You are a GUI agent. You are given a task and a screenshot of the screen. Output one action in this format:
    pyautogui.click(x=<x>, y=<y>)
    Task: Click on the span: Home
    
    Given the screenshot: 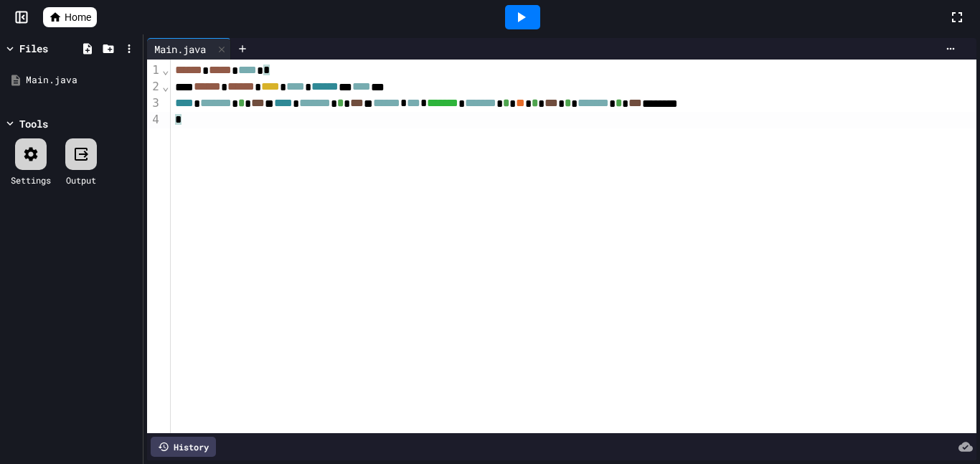 What is the action you would take?
    pyautogui.click(x=78, y=17)
    